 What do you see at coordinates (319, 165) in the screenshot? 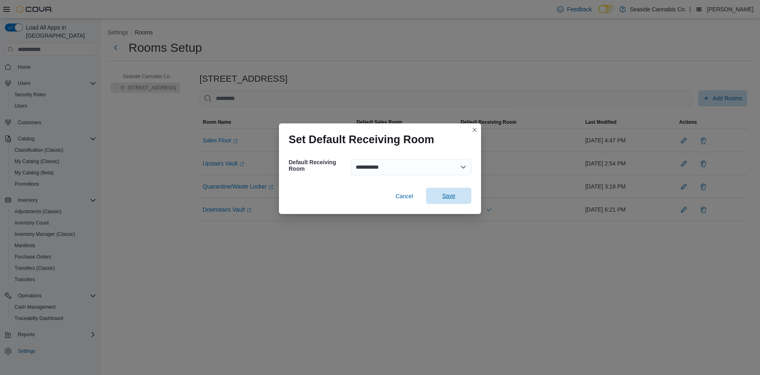
I see `h5: Default Receiving Room` at bounding box center [319, 165].